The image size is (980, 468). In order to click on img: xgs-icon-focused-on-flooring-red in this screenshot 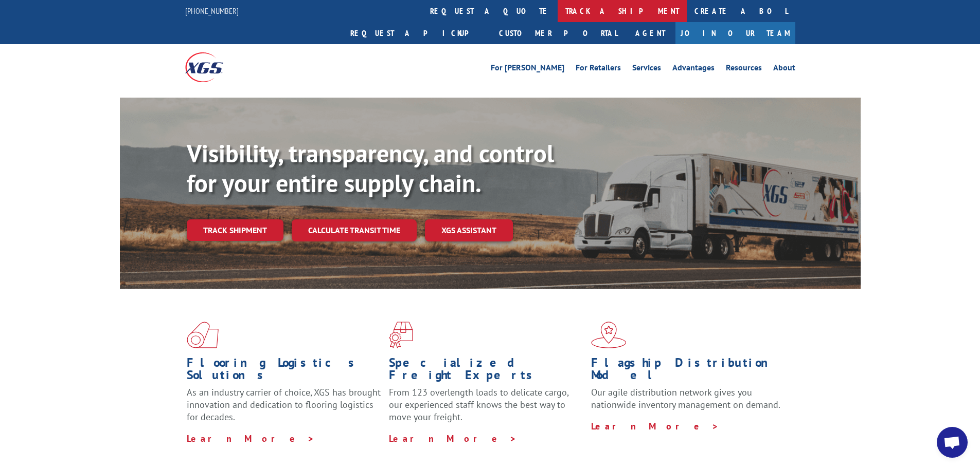, I will do `click(401, 335)`.